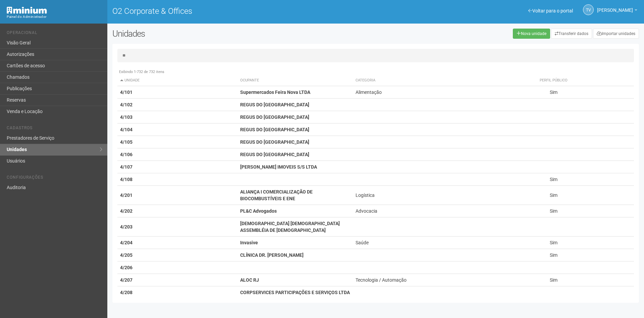  I want to click on strong: ALIANÇA I COMERCIALIZAÇÃO DE BIOCOMBUSTÍVEIS E ENE, so click(277, 195).